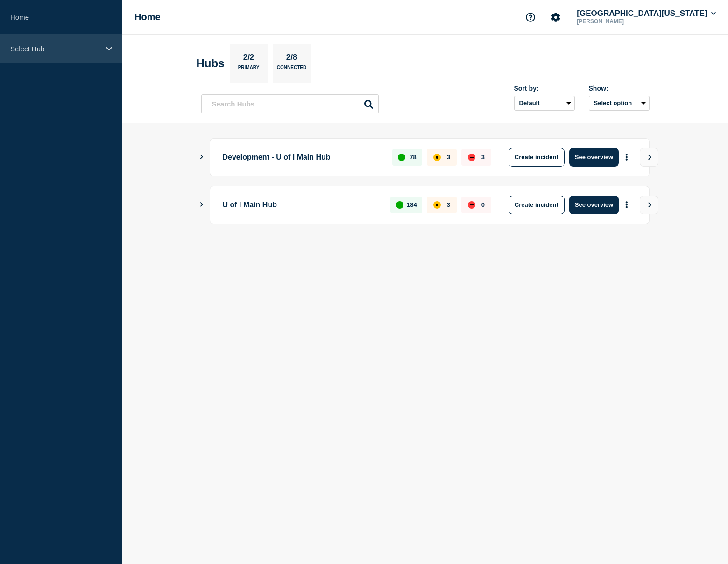 This screenshot has height=564, width=728. I want to click on p: U of I Main Hub, so click(301, 205).